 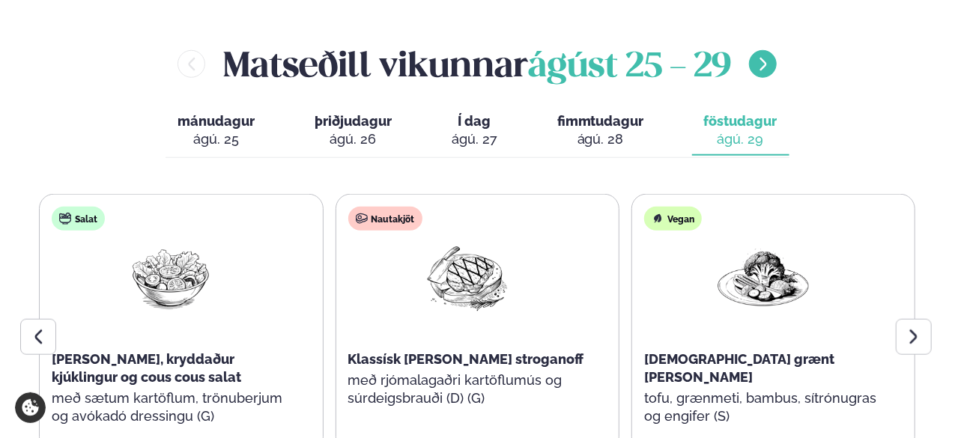 What do you see at coordinates (477, 64) in the screenshot?
I see `h2: Matseðill vikunnar` at bounding box center [477, 64].